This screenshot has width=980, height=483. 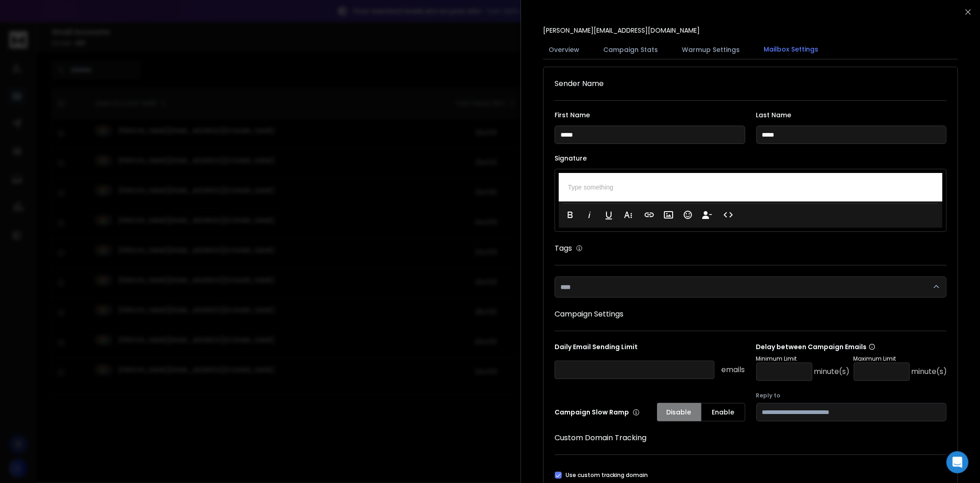 What do you see at coordinates (751, 158) in the screenshot?
I see `label: Signature` at bounding box center [751, 158].